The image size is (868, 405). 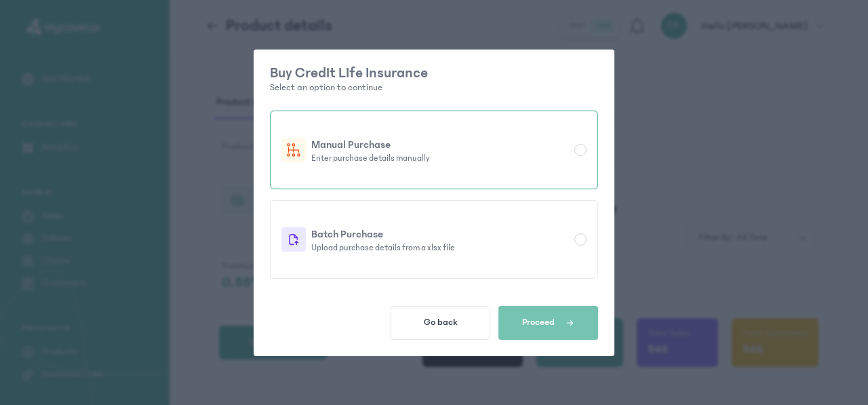 What do you see at coordinates (441, 323) in the screenshot?
I see `span: Go back` at bounding box center [441, 323].